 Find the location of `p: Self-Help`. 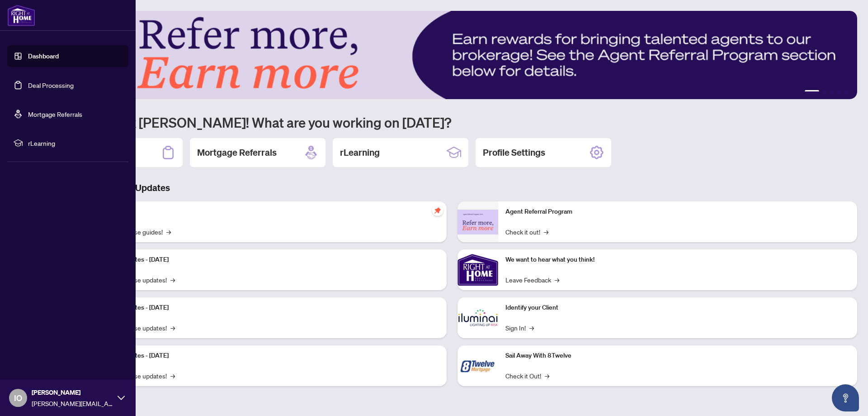

p: Self-Help is located at coordinates (267, 212).